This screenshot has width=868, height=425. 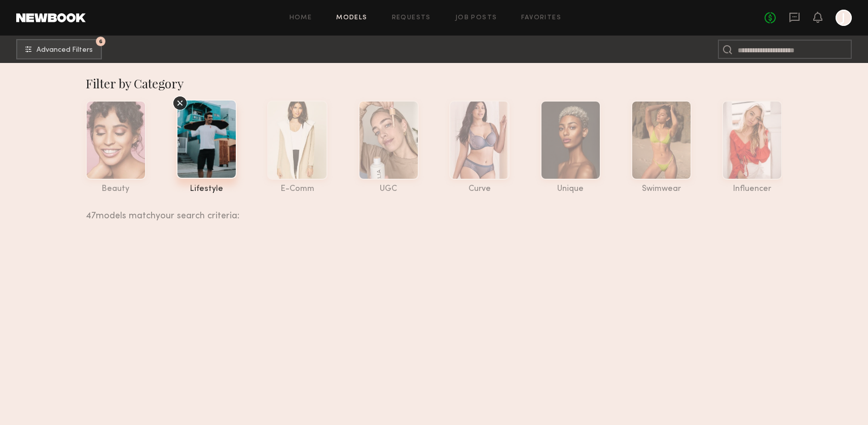 What do you see at coordinates (388, 188) in the screenshot?
I see `div: UGC` at bounding box center [388, 188].